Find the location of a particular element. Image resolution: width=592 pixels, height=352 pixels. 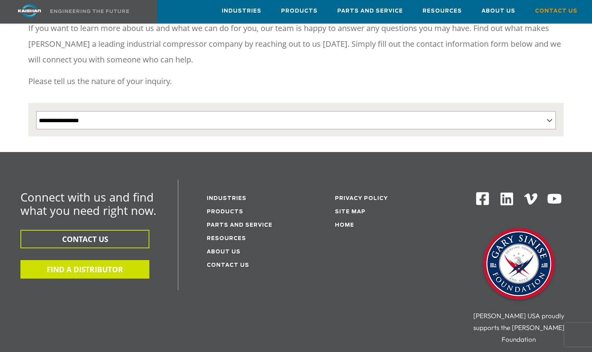

p: Please tell us the nature of your inquiry. is located at coordinates (296, 81).